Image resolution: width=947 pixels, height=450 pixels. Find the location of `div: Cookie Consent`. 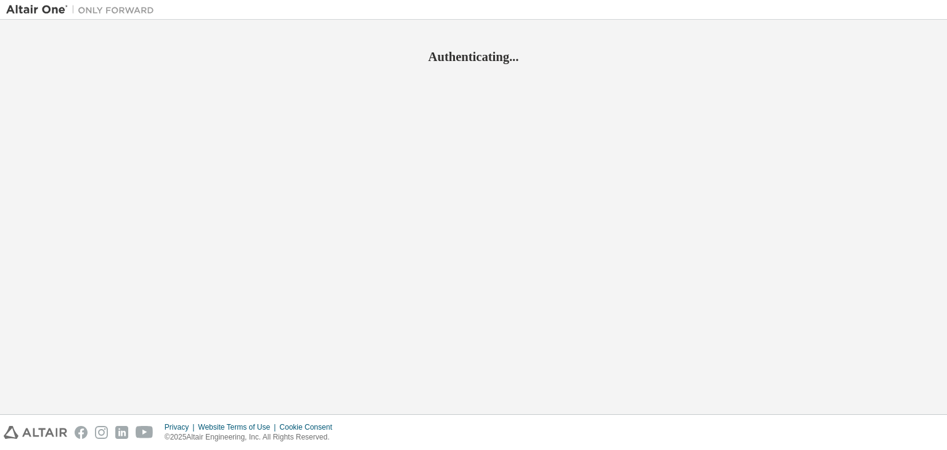

div: Cookie Consent is located at coordinates (309, 427).